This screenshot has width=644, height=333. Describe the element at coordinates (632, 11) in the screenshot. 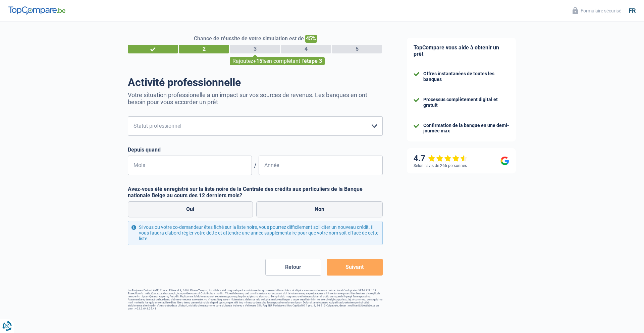

I see `div: fr` at that location.